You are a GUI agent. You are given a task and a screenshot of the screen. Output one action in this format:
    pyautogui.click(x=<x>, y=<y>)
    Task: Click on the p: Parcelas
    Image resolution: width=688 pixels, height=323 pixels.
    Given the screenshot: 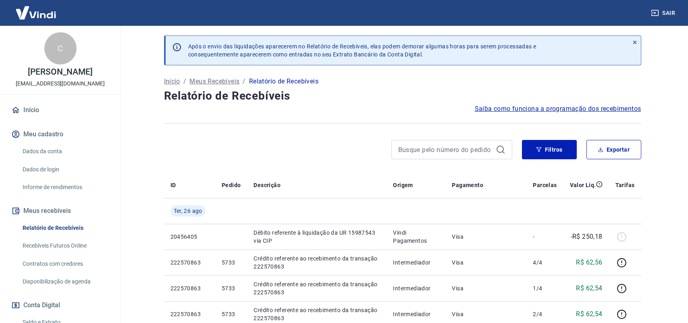 What is the action you would take?
    pyautogui.click(x=544, y=185)
    